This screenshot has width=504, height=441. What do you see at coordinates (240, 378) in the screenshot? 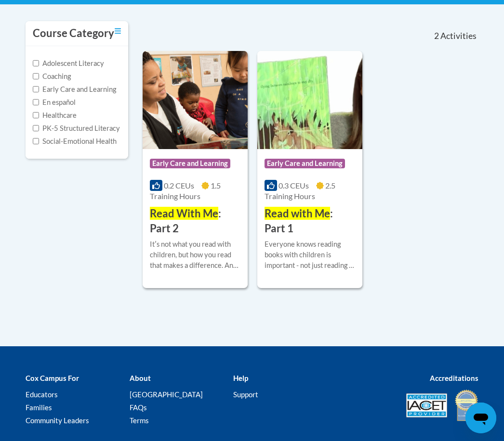
I see `b: Help` at bounding box center [240, 378].